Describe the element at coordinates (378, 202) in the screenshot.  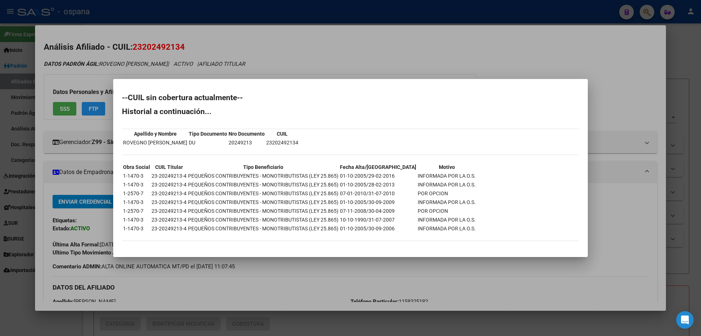
I see `td: 01-10-2005/30-09-2009` at that location.